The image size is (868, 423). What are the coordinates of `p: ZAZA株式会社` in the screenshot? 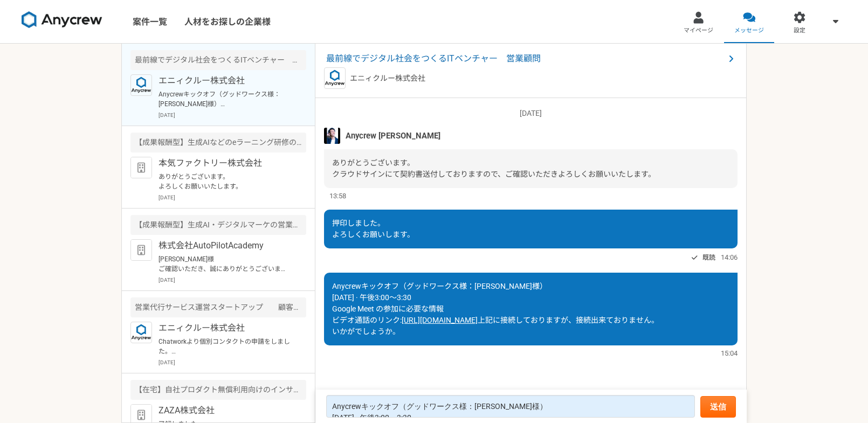 It's located at (225, 411).